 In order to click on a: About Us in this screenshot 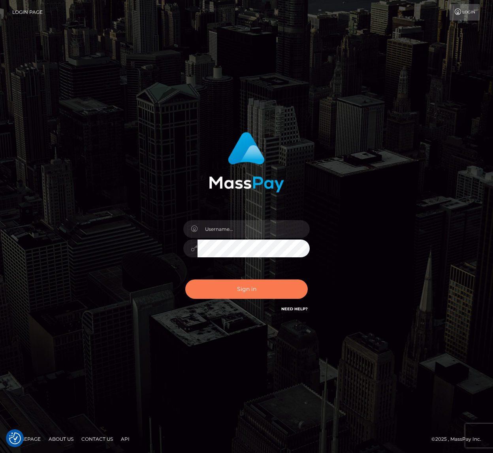, I will do `click(61, 439)`.